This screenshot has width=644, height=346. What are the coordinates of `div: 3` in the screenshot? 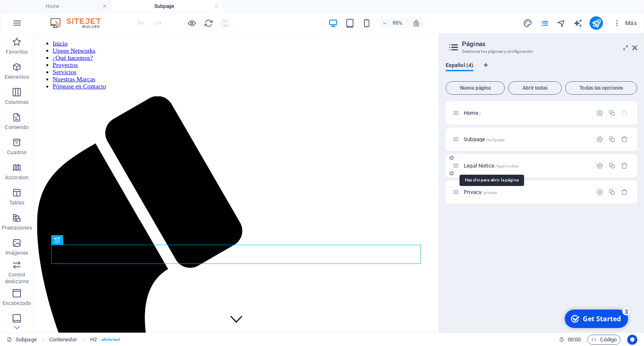 It's located at (66, 5).